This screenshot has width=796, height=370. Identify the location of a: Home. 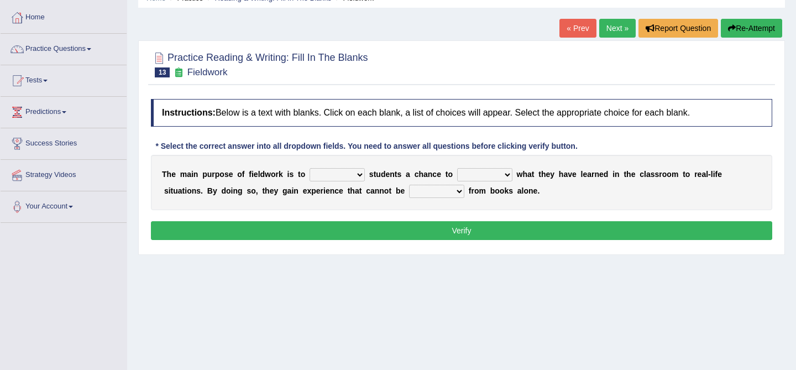
(64, 16).